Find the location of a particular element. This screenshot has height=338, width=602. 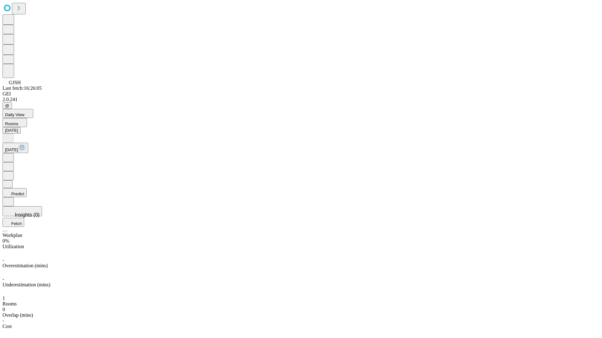

span: Overlap (mins) is located at coordinates (18, 315).